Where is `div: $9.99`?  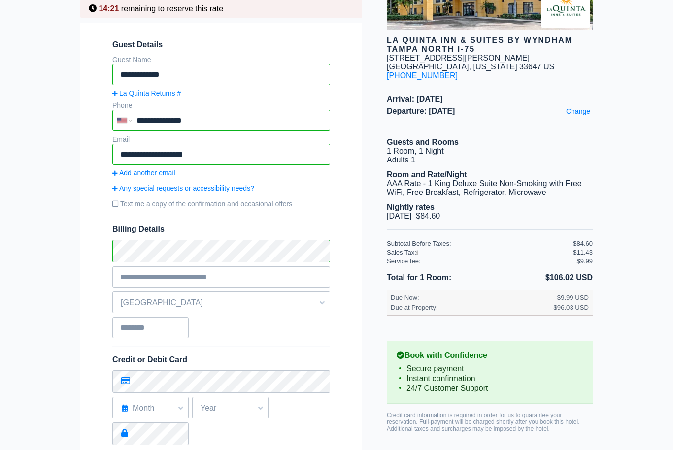 div: $9.99 is located at coordinates (584, 261).